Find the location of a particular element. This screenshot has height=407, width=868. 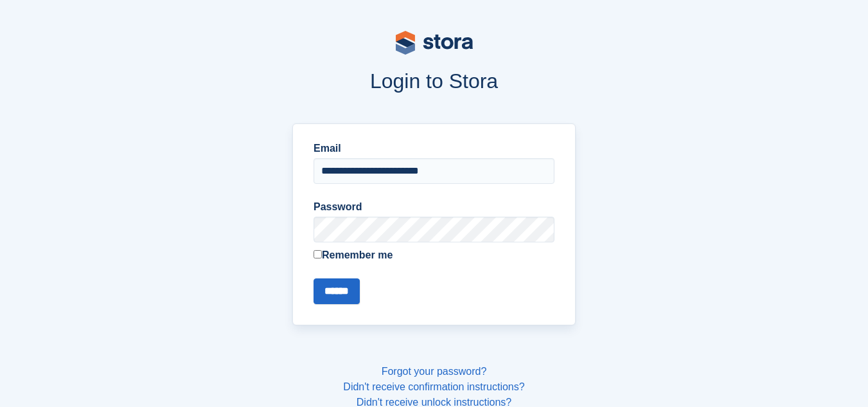

a: Forgot your password? is located at coordinates (434, 371).